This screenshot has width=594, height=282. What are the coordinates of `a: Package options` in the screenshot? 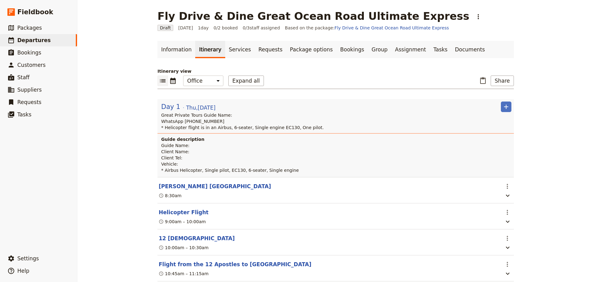 It's located at (311, 49).